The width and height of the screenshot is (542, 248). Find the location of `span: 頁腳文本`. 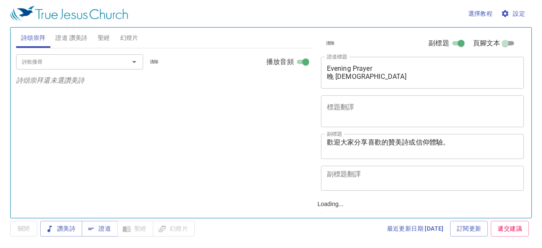

span: 頁腳文本 is located at coordinates (487, 43).